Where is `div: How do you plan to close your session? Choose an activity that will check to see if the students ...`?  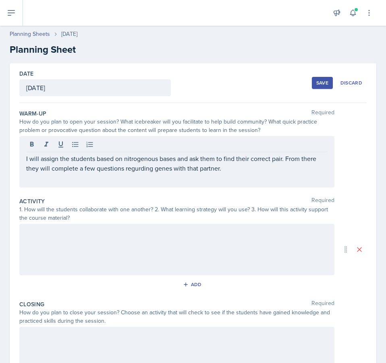 div: How do you plan to close your session? Choose an activity that will check to see if the students ... is located at coordinates (177, 317).